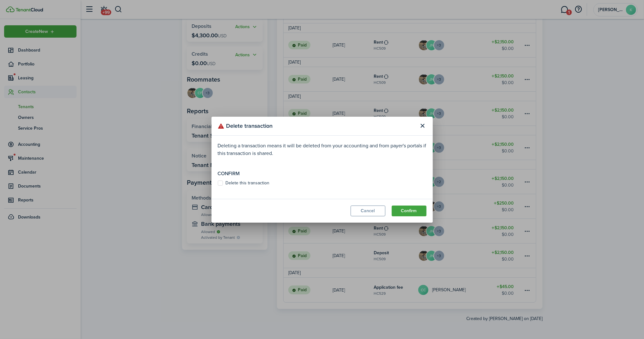 The width and height of the screenshot is (644, 339). Describe the element at coordinates (244, 183) in the screenshot. I see `label: Delete this transaction` at that location.